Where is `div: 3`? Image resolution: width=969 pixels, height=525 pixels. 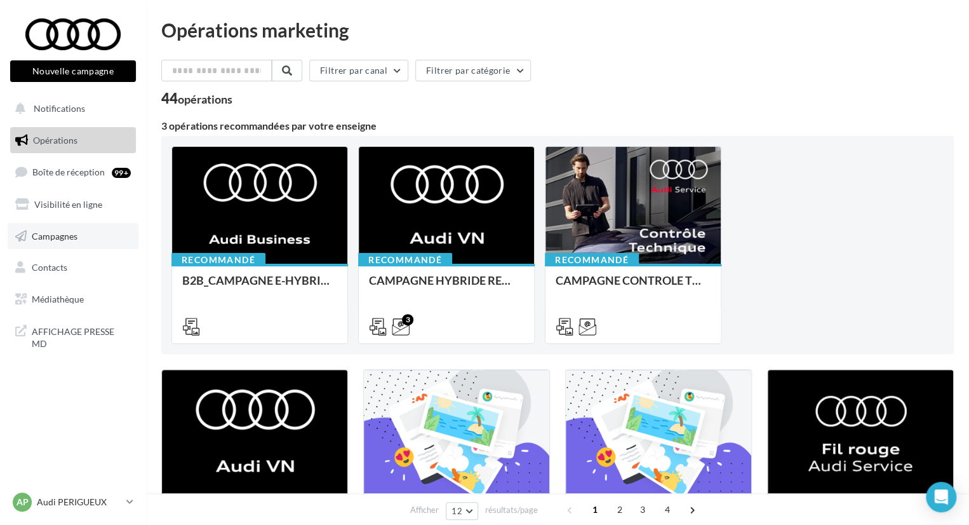 div: 3 is located at coordinates (408, 319).